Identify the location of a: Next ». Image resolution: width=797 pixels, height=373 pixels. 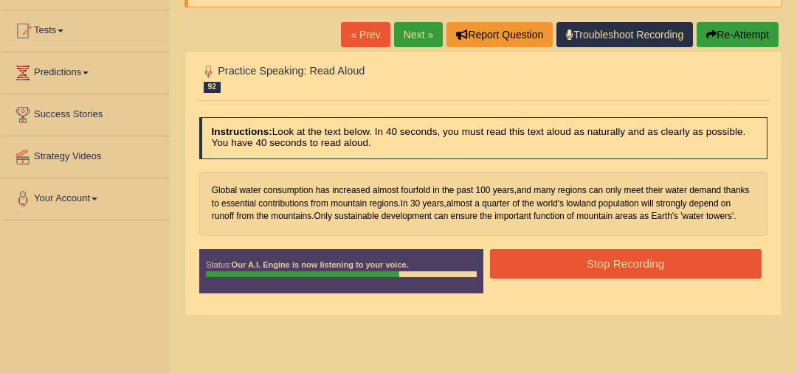
(418, 35).